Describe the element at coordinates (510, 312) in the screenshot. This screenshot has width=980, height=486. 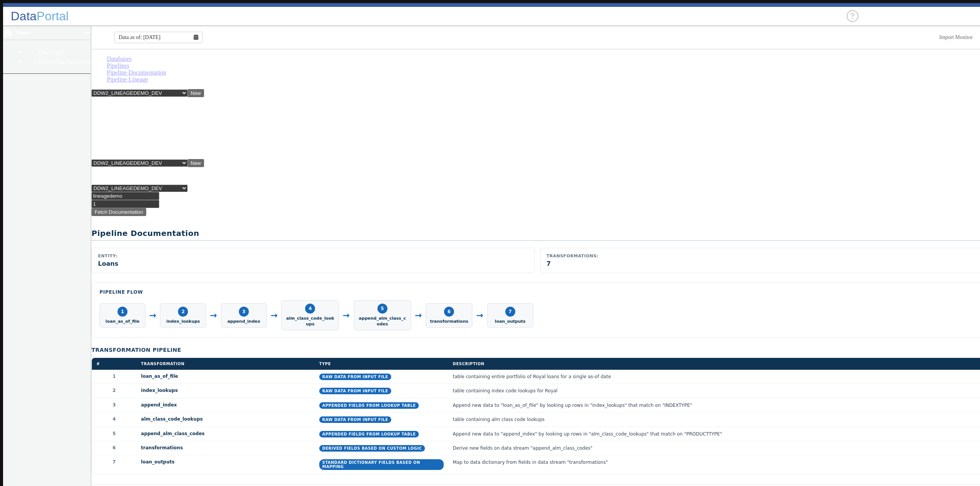
I see `div: 7` at that location.